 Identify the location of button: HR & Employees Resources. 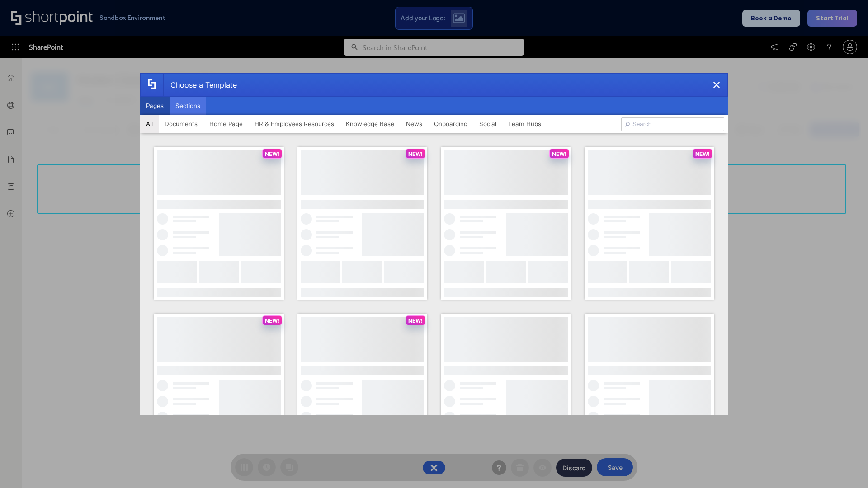
(294, 124).